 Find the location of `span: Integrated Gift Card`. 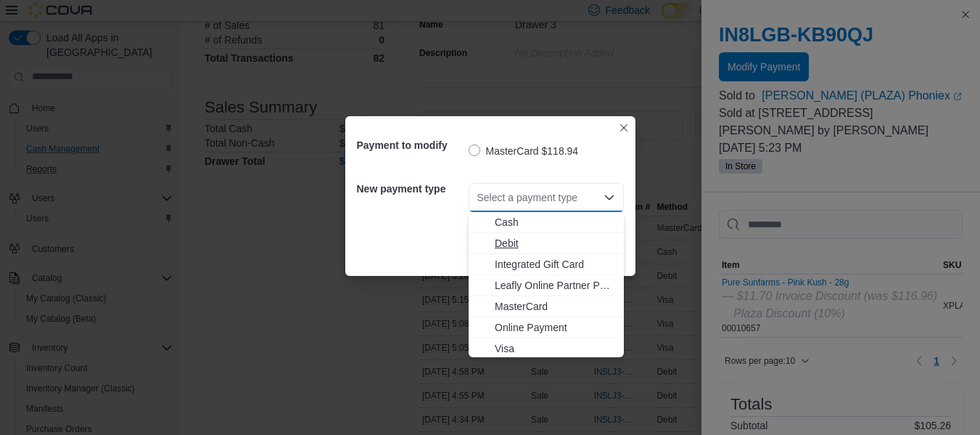

span: Integrated Gift Card is located at coordinates (555, 265).